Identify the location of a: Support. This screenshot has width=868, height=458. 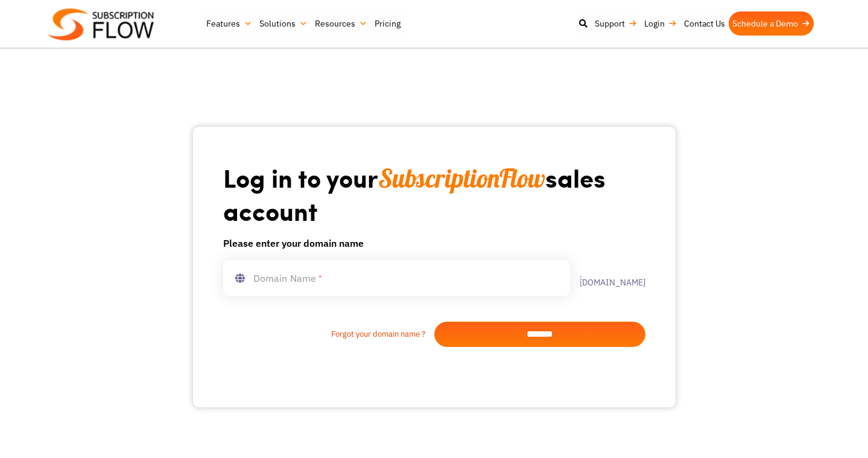
(616, 24).